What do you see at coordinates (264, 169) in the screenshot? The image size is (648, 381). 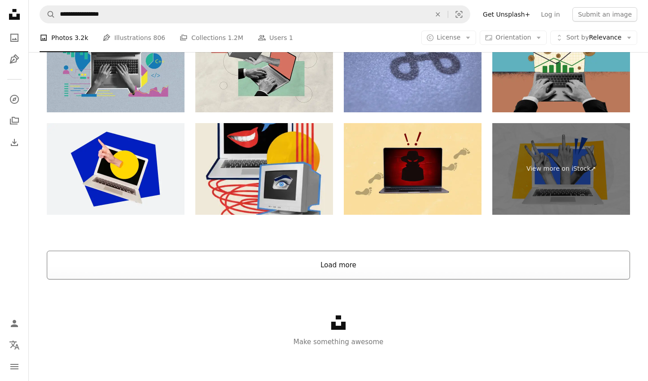 I see `img: Vertical photo collage of two technology devices computer macbook wallpaper mouth smile speak wow...` at bounding box center [264, 169].